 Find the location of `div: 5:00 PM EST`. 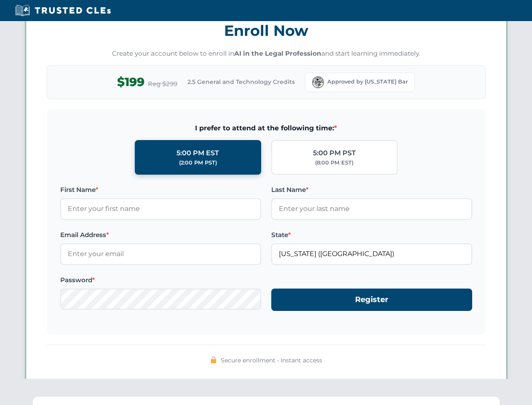

div: 5:00 PM EST is located at coordinates (198, 153).